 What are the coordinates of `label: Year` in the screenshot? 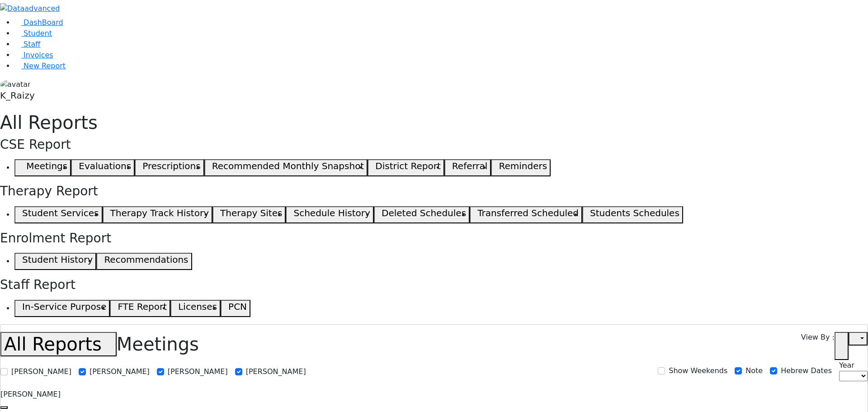 It's located at (847, 365).